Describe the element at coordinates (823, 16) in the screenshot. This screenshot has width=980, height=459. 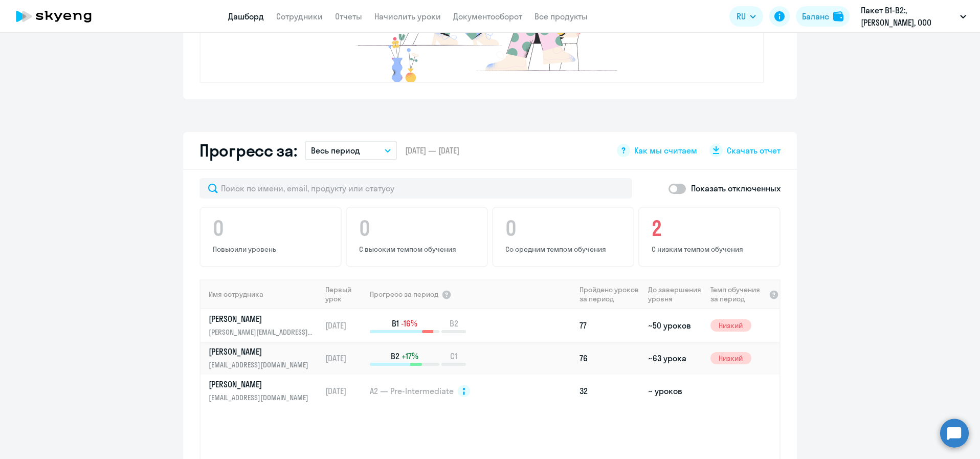
I see `button: Балансbalance` at that location.